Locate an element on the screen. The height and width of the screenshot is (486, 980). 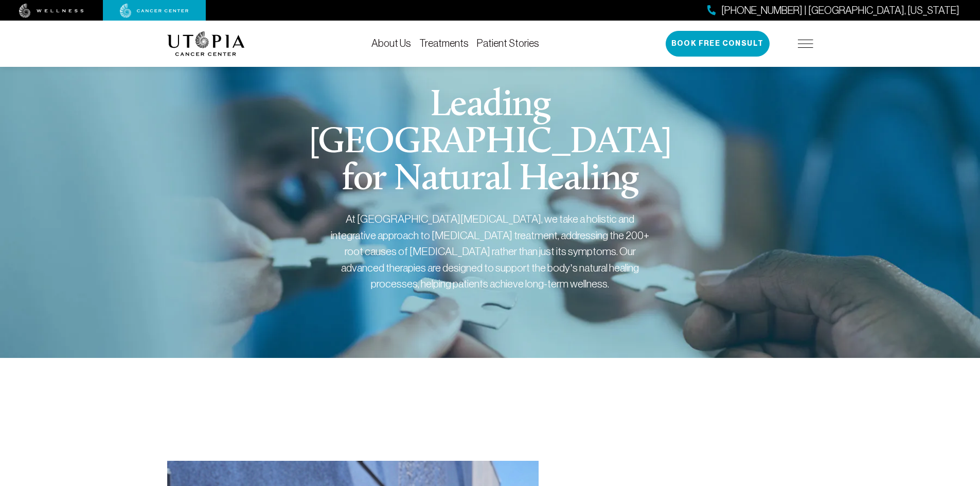
a: About Us is located at coordinates (391, 43).